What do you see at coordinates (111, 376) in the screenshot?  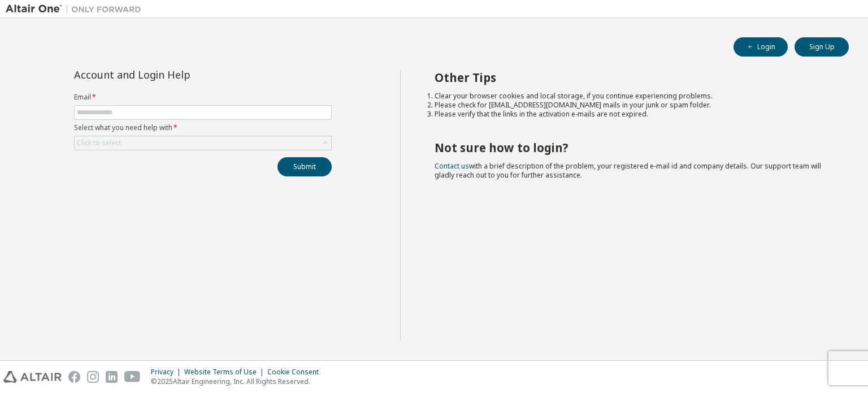 I see `img: linkedin.svg` at bounding box center [111, 376].